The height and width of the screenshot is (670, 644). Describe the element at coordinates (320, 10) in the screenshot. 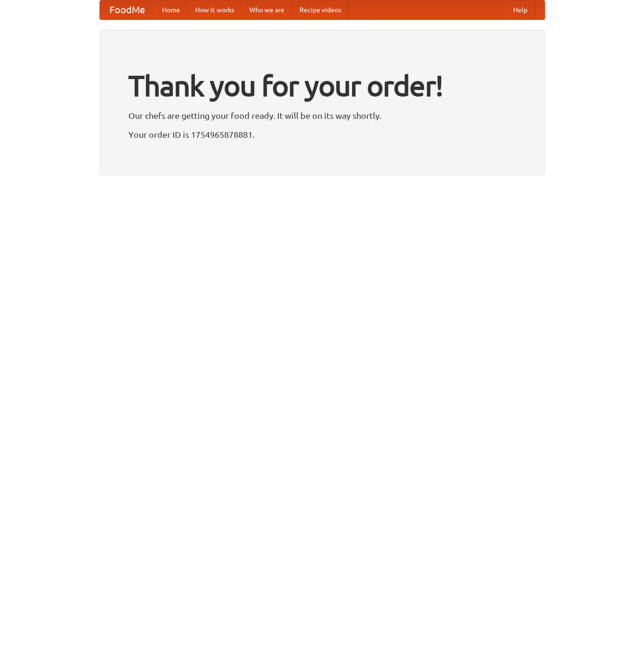

I see `a: Recipe videos` at that location.